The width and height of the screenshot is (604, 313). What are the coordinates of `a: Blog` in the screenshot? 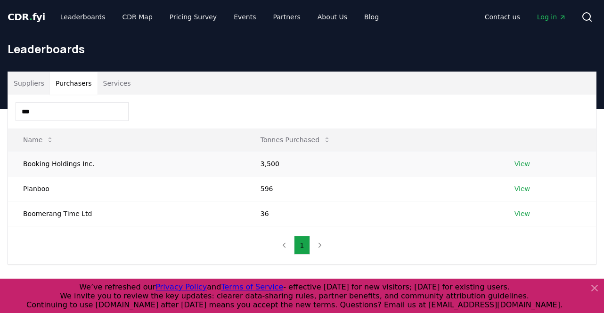 It's located at (371, 17).